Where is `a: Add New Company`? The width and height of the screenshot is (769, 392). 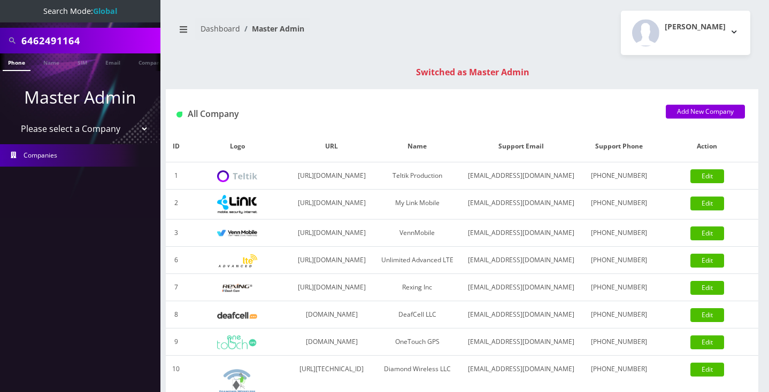 a: Add New Company is located at coordinates (705, 112).